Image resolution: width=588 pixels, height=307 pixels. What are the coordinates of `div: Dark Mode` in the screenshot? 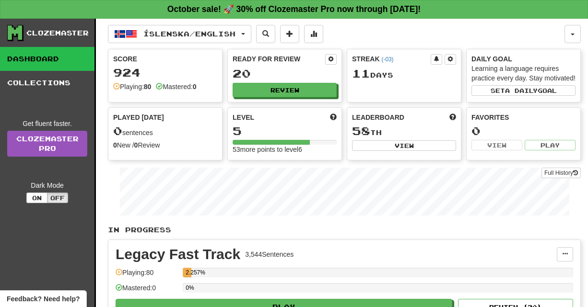 It's located at (47, 186).